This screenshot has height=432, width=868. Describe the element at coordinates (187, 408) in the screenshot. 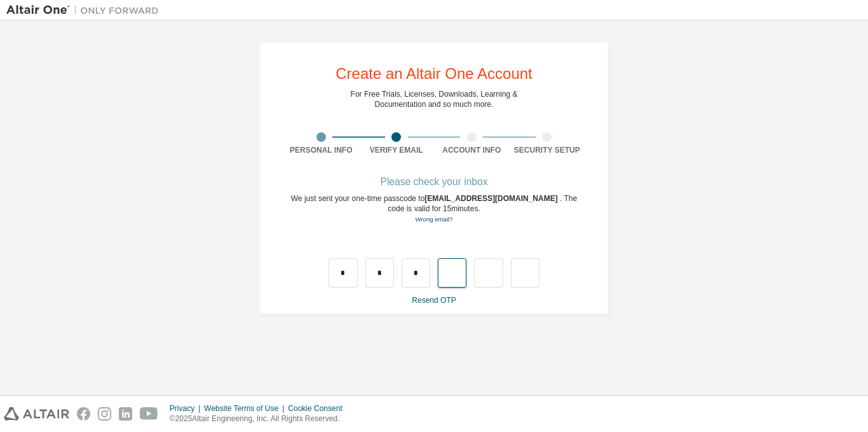

I see `div: Privacy` at that location.